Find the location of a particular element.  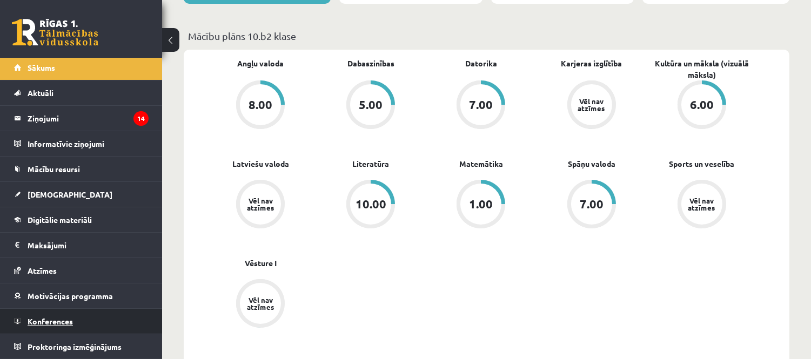

div: 1.00 is located at coordinates (481, 204).